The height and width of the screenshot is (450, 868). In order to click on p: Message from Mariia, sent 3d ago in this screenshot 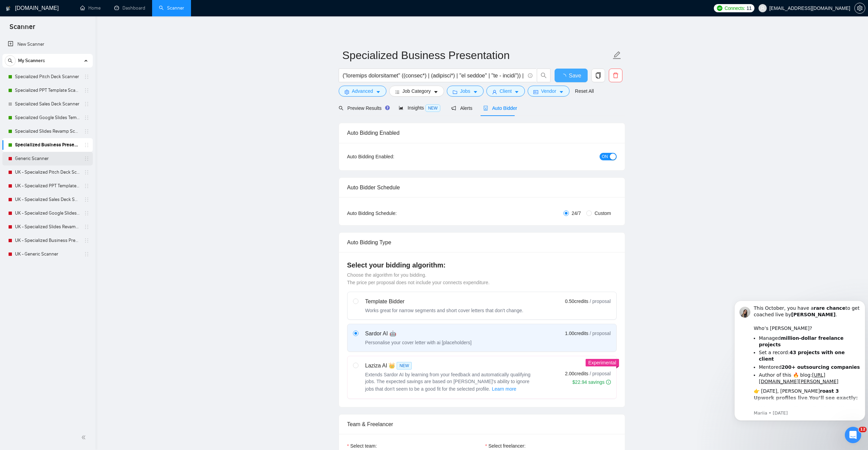, I will do `click(75, 121)`.